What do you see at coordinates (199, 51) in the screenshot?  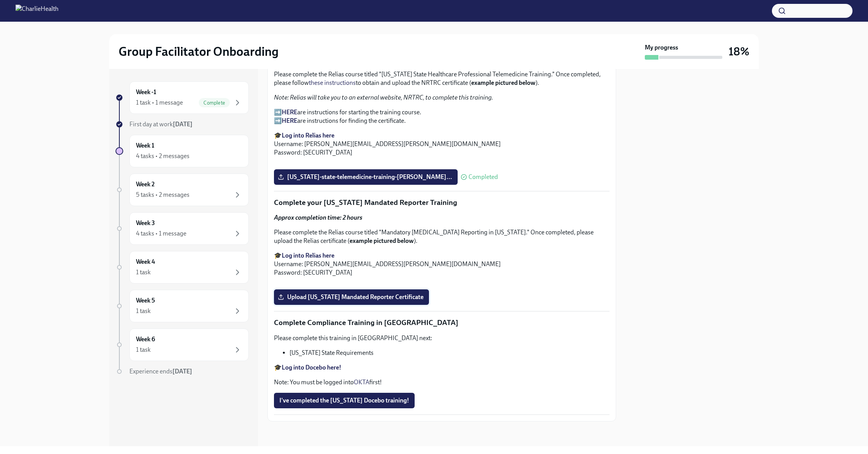 I see `h2: Group Facilitator Onboarding` at bounding box center [199, 51].